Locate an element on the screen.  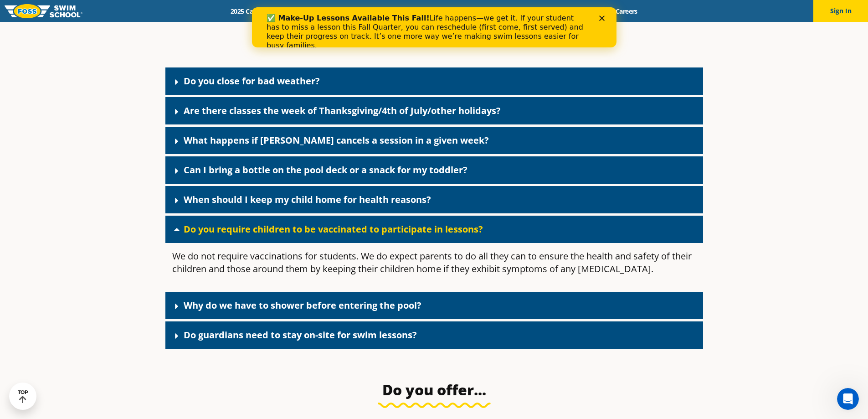
a: Schools is located at coordinates (299, 11).